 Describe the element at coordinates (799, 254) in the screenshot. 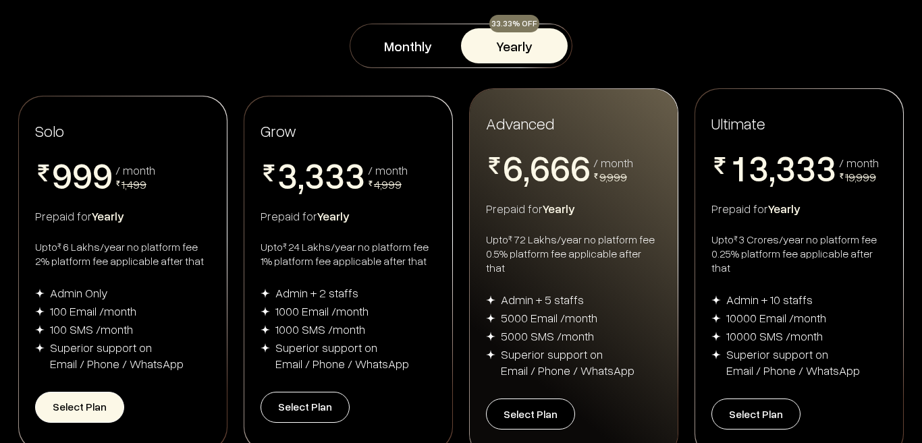

I see `div: Upto 3 Crores/year no platform fee 0.25% platform fee applicable after that` at that location.